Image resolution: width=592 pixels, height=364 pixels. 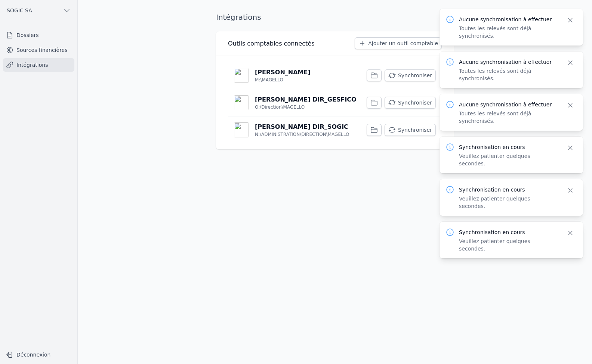 I want to click on a: Intégrations, so click(x=39, y=65).